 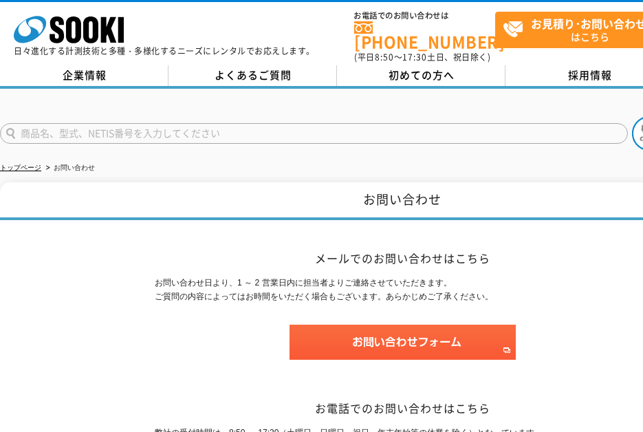 What do you see at coordinates (402, 352) in the screenshot?
I see `a: お問い合わせフォーム` at bounding box center [402, 352].